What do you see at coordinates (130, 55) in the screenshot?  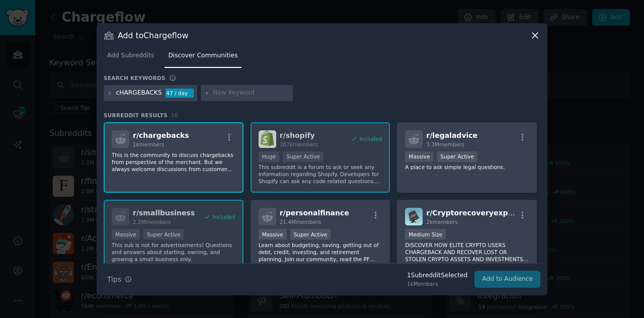 I see `span: Add Subreddits` at bounding box center [130, 55].